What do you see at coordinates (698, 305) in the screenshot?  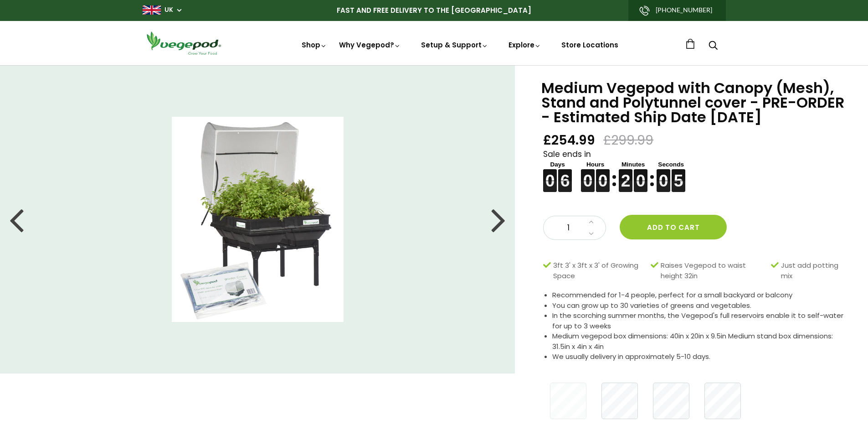 I see `li: You can grow up to 30 varieties of greens and vegetables.` at bounding box center [698, 305].